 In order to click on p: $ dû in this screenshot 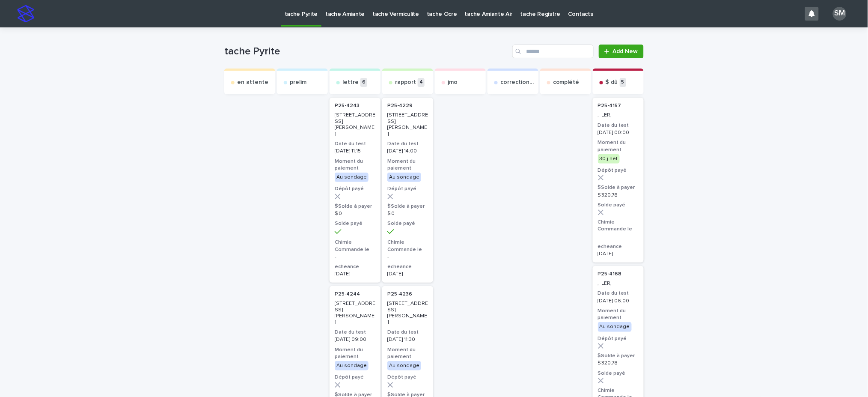, I will do `click(611, 82)`.